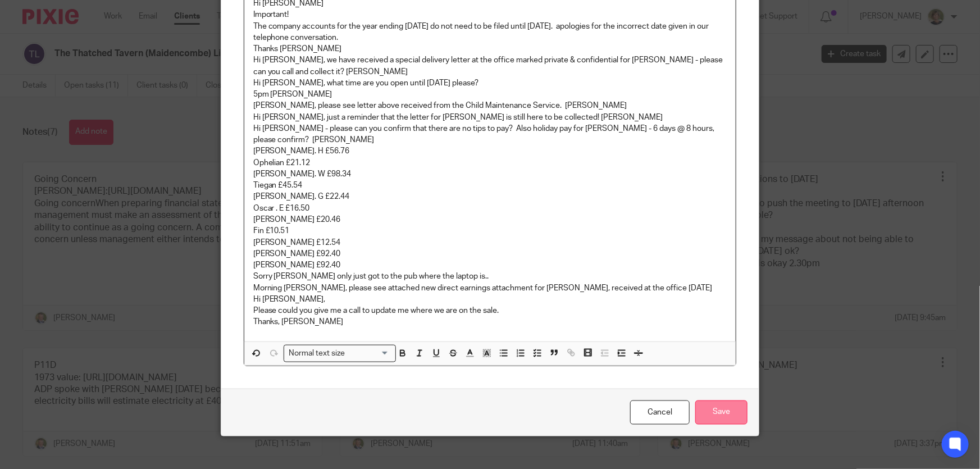 The width and height of the screenshot is (980, 469). I want to click on a: Cancel, so click(660, 412).